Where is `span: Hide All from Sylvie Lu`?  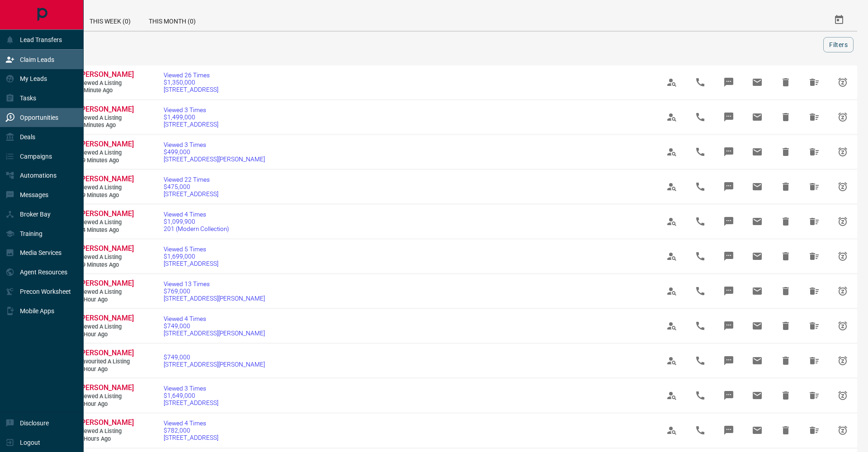
span: Hide All from Sylvie Lu is located at coordinates (814, 222).